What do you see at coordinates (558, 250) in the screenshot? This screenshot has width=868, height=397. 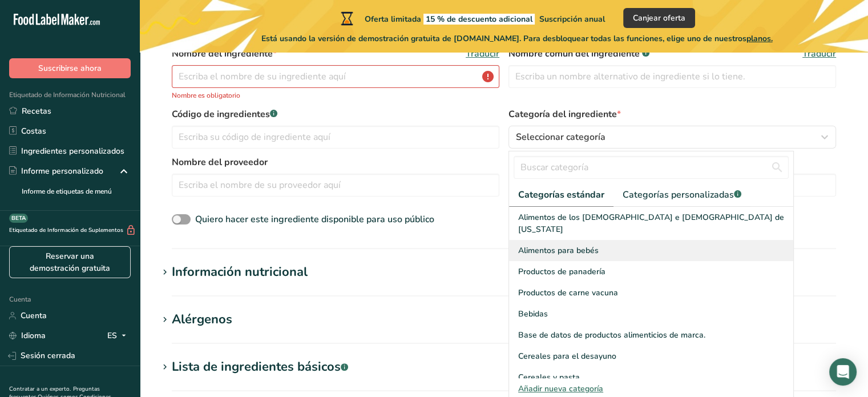 I see `font: Alimentos para bebés` at bounding box center [558, 250].